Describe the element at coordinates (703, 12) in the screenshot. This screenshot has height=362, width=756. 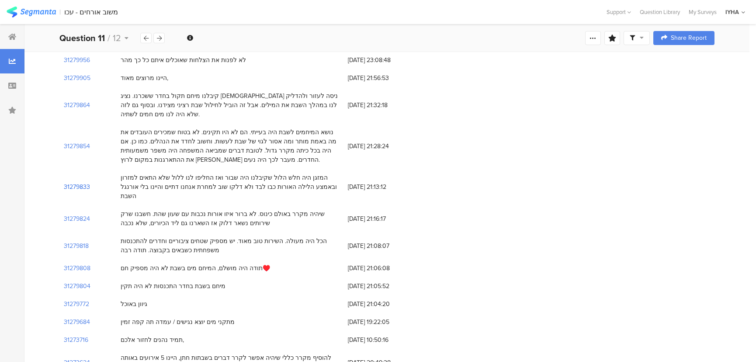
I see `a: My Surveys` at that location.